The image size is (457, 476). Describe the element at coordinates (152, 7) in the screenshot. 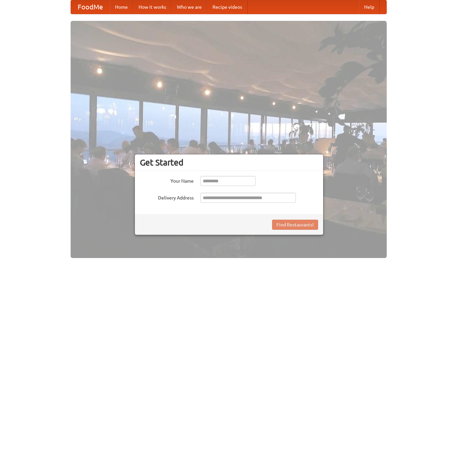

I see `a: How it works` at that location.